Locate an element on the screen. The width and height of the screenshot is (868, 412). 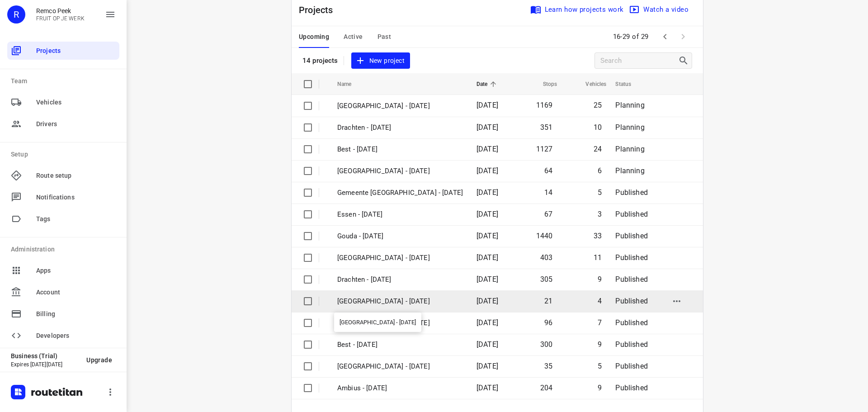
p: Gemeente Rotterdam - Wednesday is located at coordinates (400, 192).